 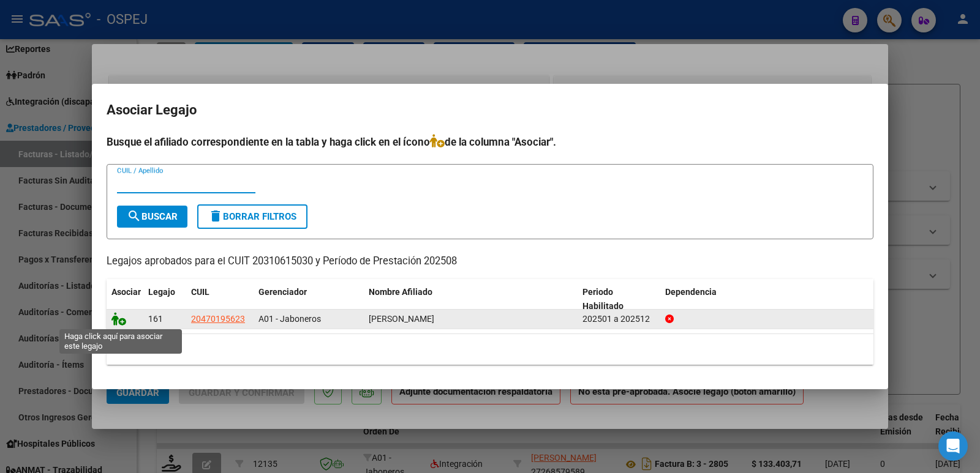 I want to click on span: Buscar, so click(x=152, y=216).